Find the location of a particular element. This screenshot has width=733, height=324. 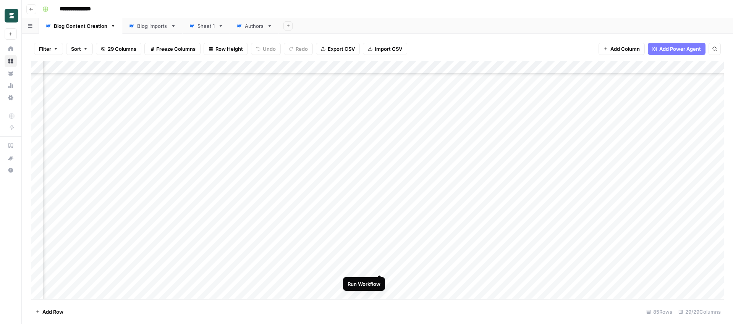

span: Add Power Agent is located at coordinates (680, 49).